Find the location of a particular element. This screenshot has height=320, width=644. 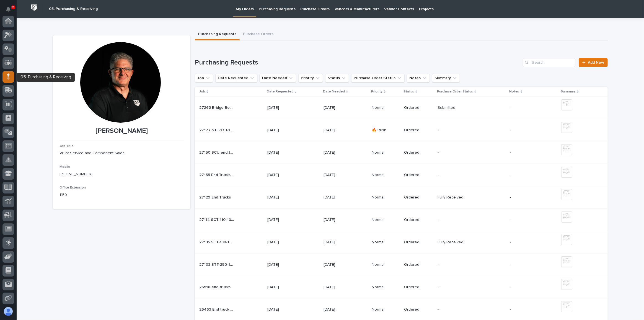

p: 27135 STT-130-100-54 is located at coordinates (217, 241).